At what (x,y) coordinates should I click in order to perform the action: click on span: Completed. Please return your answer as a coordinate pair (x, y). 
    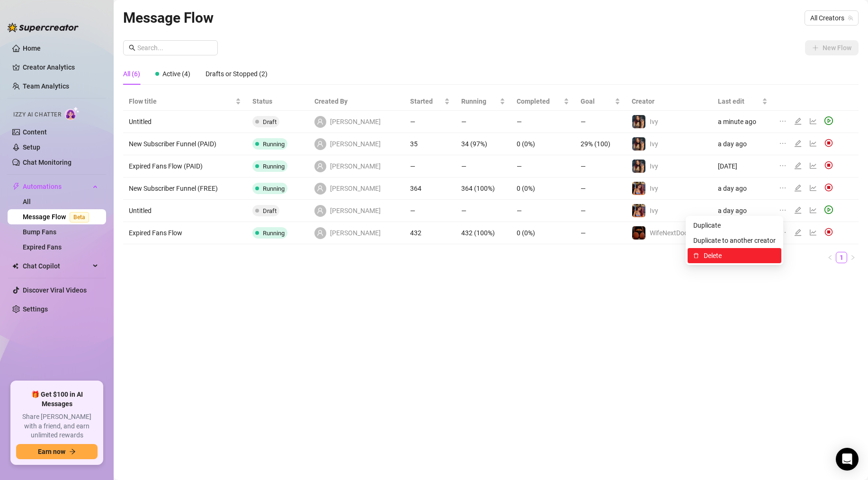
    Looking at the image, I should click on (539, 101).